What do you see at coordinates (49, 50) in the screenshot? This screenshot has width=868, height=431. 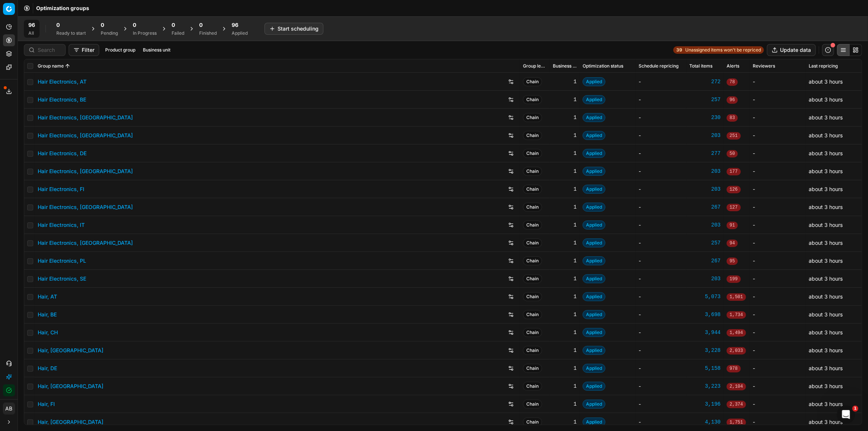 I see `input: Search` at bounding box center [49, 50].